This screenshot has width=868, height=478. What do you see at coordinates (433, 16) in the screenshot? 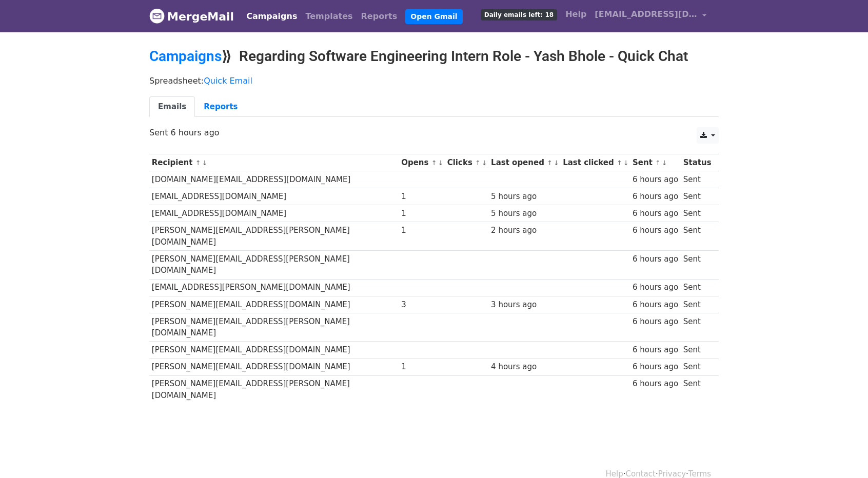
I see `a: Open Gmail` at bounding box center [433, 16].